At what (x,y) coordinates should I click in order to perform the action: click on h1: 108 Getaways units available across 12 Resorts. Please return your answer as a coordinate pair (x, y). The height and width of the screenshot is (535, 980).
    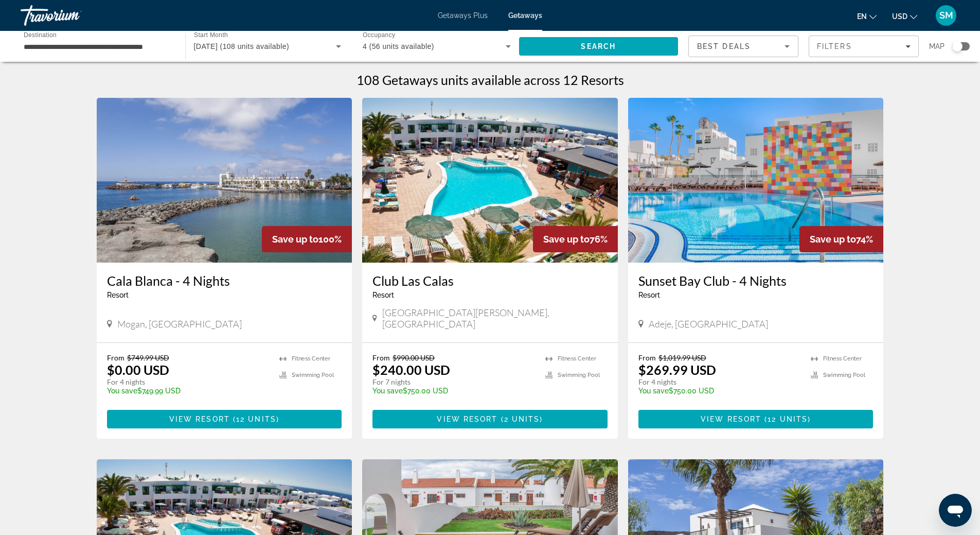
    Looking at the image, I should click on (490, 80).